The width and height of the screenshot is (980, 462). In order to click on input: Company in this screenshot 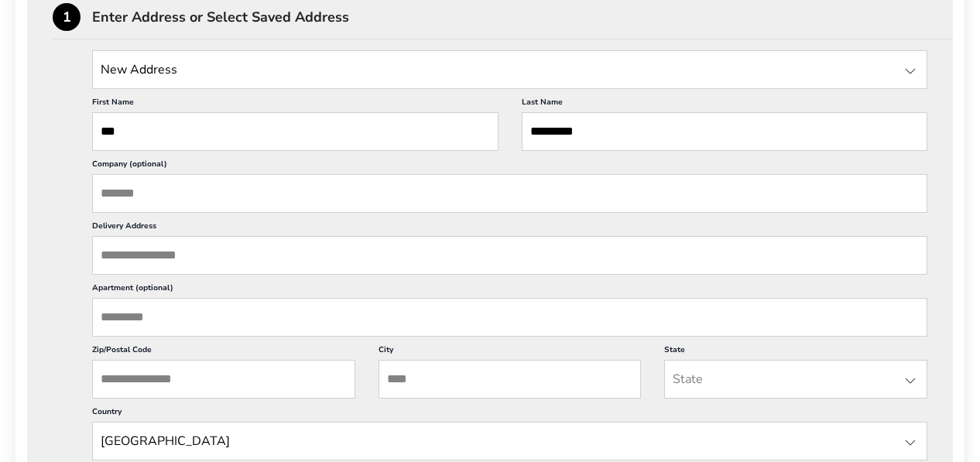, I will do `click(509, 194)`.